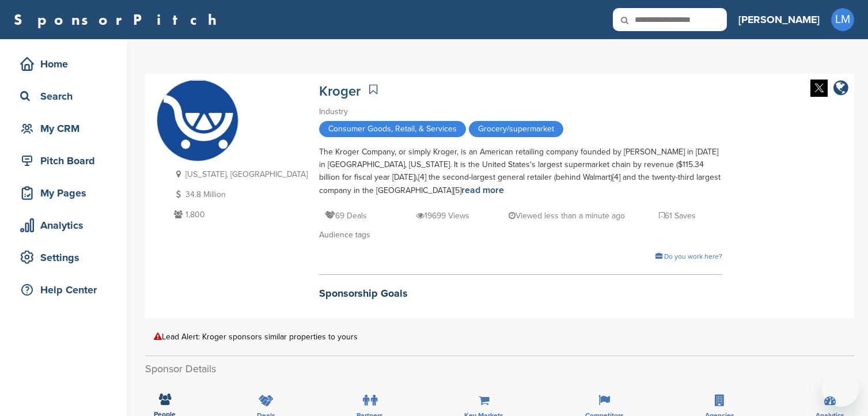 The width and height of the screenshot is (868, 416). I want to click on p: 1,800, so click(239, 215).